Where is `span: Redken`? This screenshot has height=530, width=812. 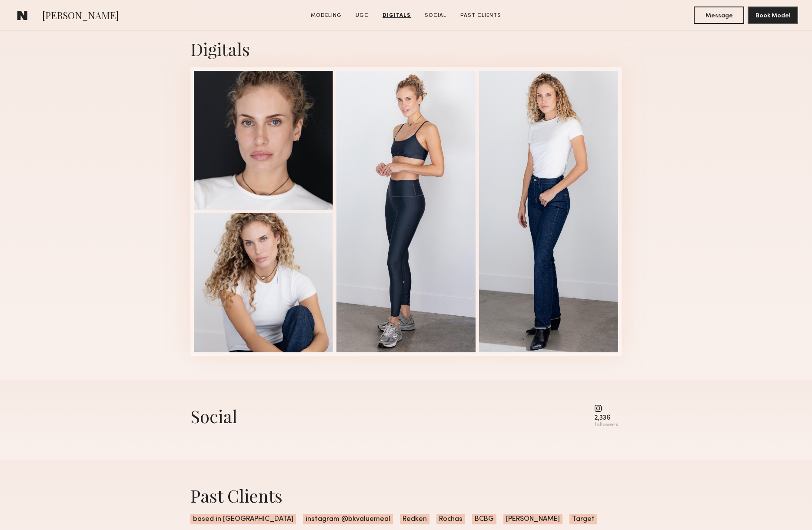
span: Redken is located at coordinates (415, 519).